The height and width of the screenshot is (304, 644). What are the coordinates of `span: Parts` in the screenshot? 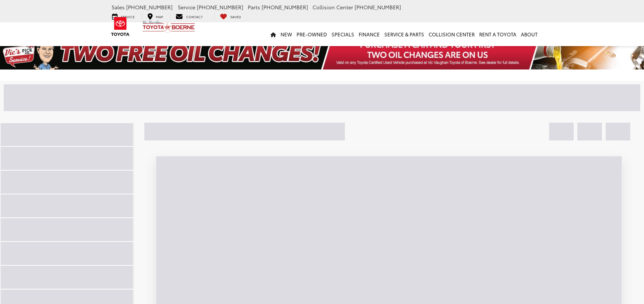 It's located at (254, 7).